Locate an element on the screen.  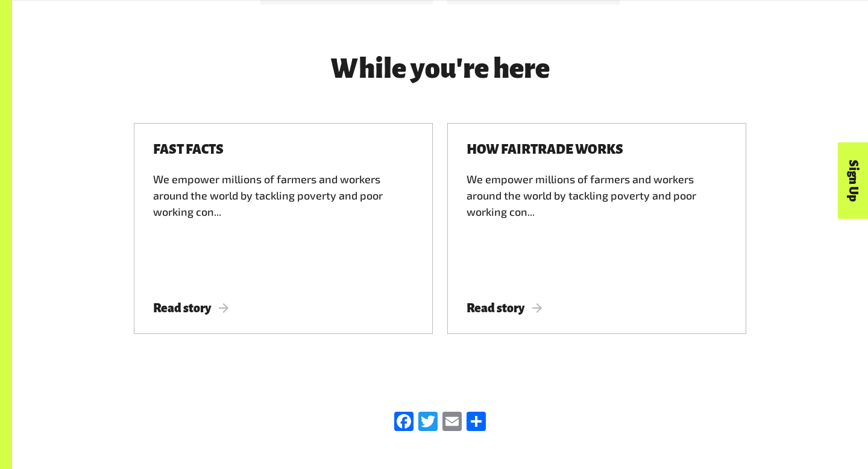
a: How Fairtrade works We empower millions of farmers and workers around the world by tackling pover... is located at coordinates (597, 228).